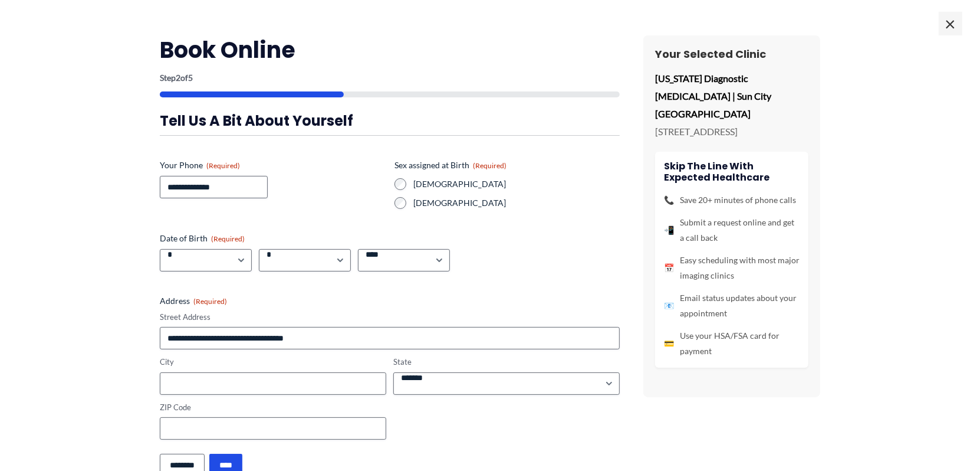  I want to click on li: Easy scheduling with most major imaging clinics, so click(731, 268).